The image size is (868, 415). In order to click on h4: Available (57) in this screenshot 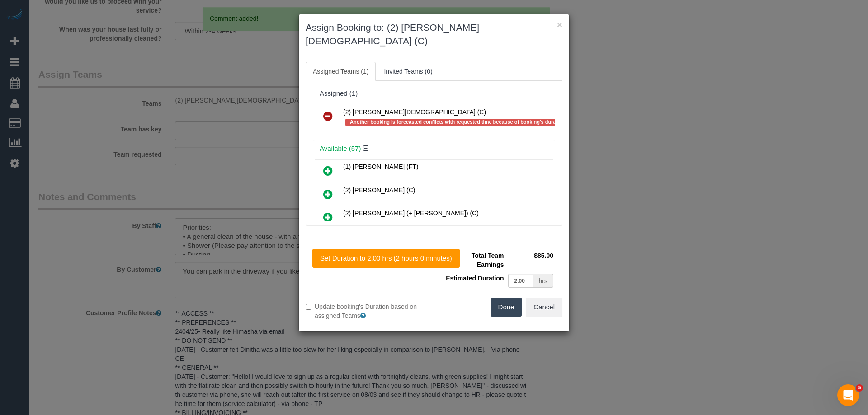, I will do `click(434, 149)`.